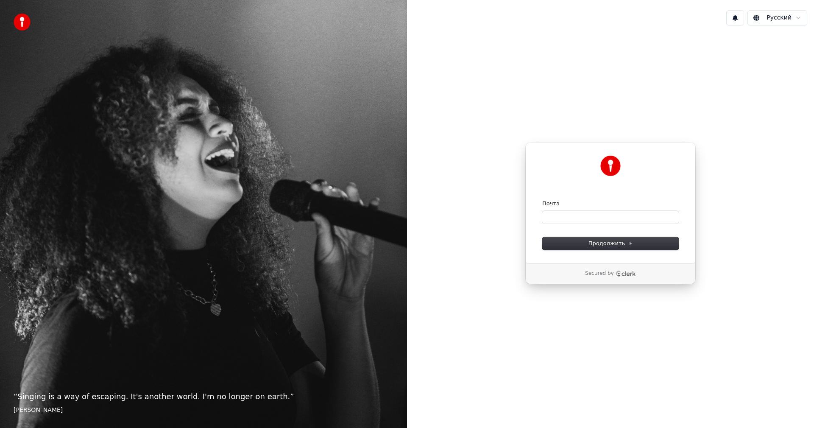  What do you see at coordinates (203, 396) in the screenshot?
I see `p: “ Singing is a way of escaping. It's another world. I'm no longer on earth. ”` at bounding box center [203, 396].